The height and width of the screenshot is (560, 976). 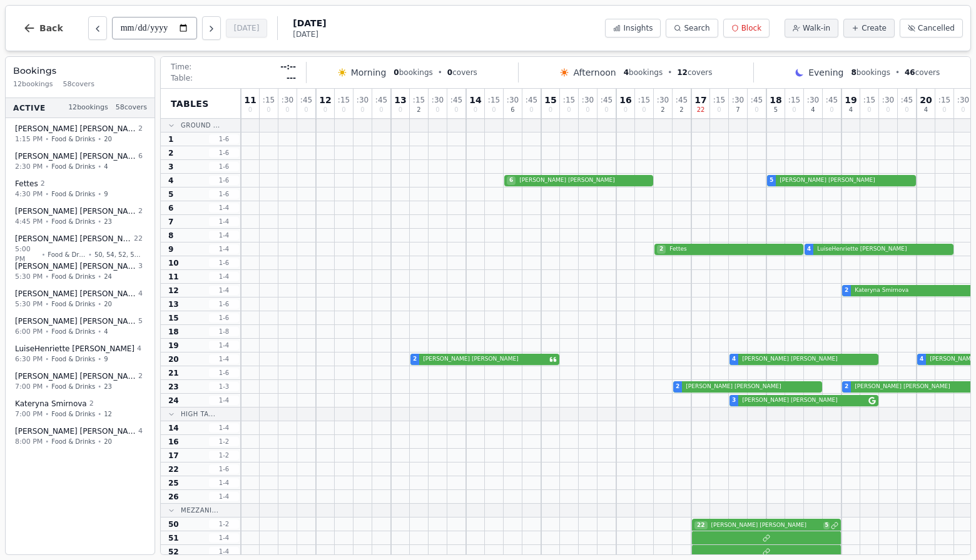 I want to click on button: Back, so click(x=43, y=28).